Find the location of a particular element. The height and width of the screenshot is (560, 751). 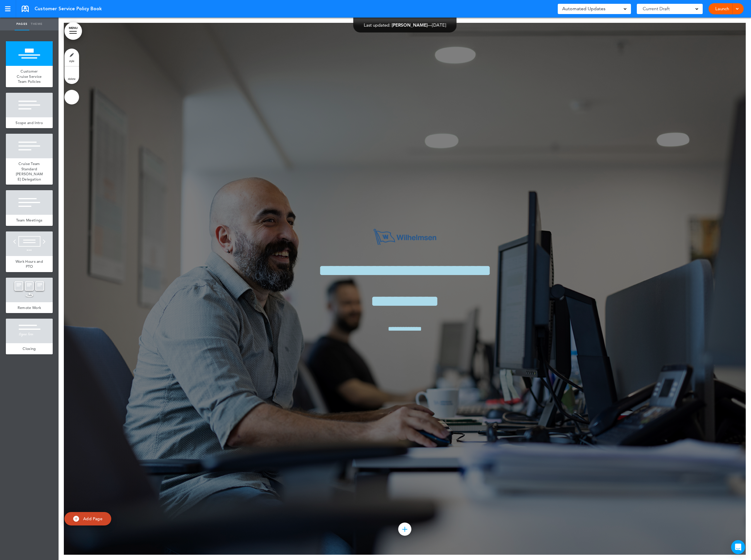

span: Scope and Intro is located at coordinates (30, 122).